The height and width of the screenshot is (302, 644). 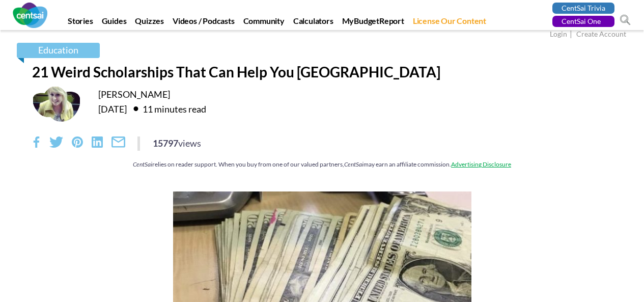 What do you see at coordinates (373, 23) in the screenshot?
I see `a: MyBudgetReport` at bounding box center [373, 23].